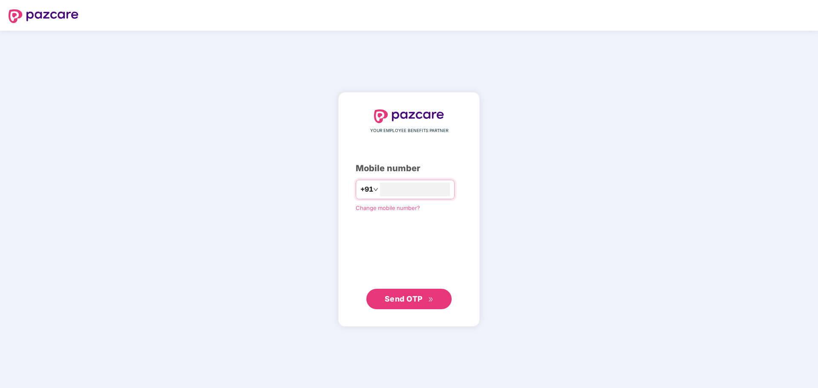  I want to click on span: YOUR EMPLOYEE BENEFITS PARTNER, so click(409, 131).